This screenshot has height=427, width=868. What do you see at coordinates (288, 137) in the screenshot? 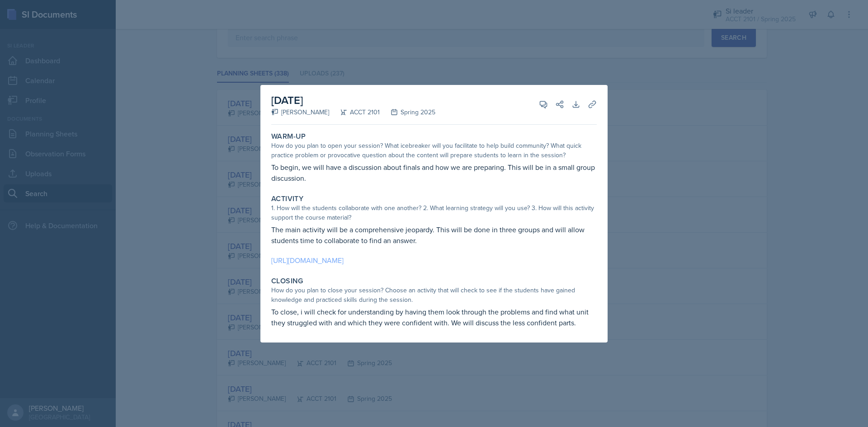
I see `label: Warm-Up` at bounding box center [288, 137].